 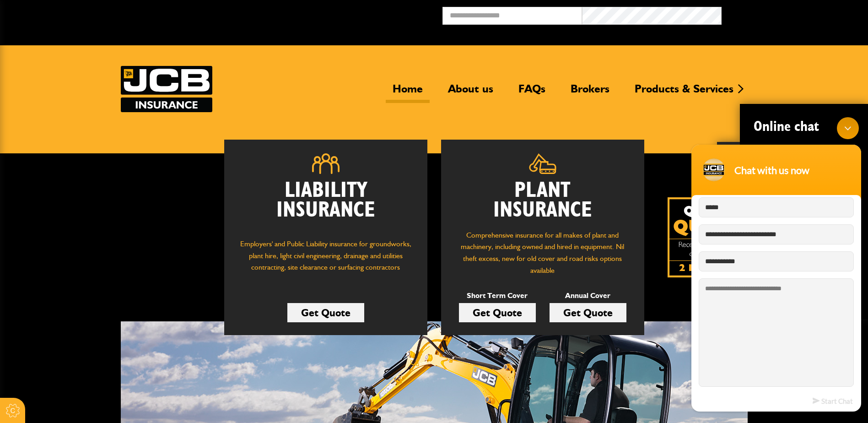 I want to click on div: Minimize live chat window, so click(x=161, y=16).